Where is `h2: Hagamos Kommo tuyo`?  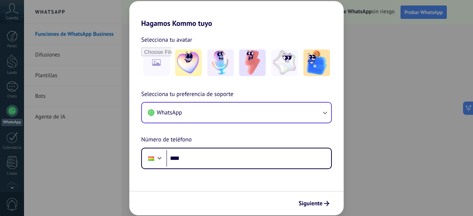 h2: Hagamos Kommo tuyo is located at coordinates (237, 14).